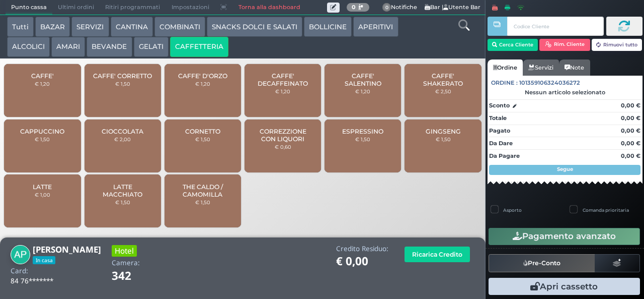 Image resolution: width=644 pixels, height=299 pixels. Describe the element at coordinates (565, 45) in the screenshot. I see `button: Rim. Cliente` at that location.